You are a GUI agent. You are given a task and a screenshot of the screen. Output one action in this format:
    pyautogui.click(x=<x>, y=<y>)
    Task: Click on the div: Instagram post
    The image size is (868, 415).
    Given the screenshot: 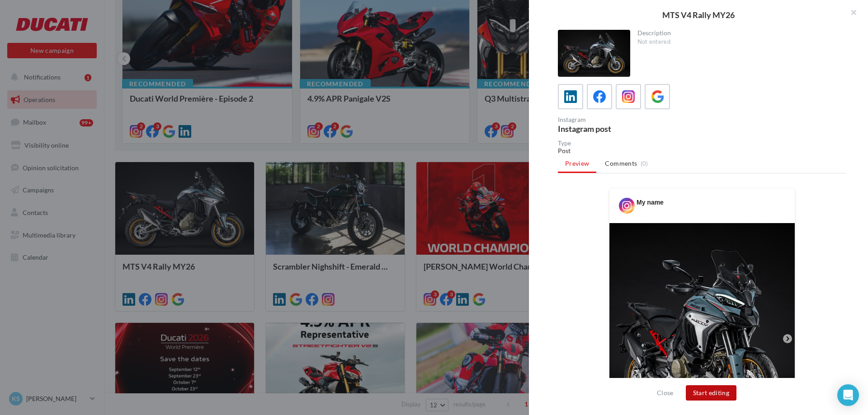 What is the action you would take?
    pyautogui.click(x=628, y=129)
    